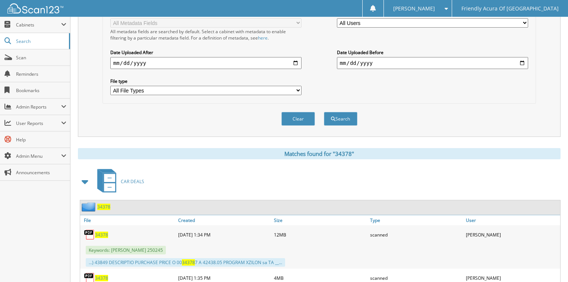 The width and height of the screenshot is (568, 282). What do you see at coordinates (320, 220) in the screenshot?
I see `a: Size` at bounding box center [320, 220].